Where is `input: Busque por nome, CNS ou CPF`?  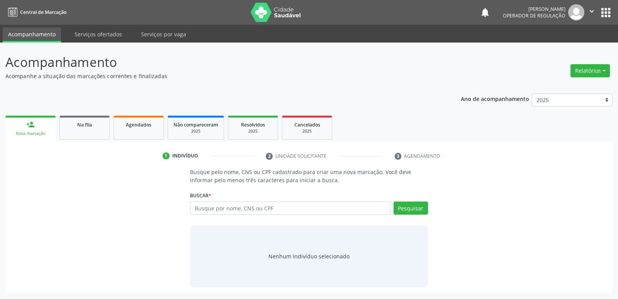
input: Busque por nome, CNS ou CPF is located at coordinates (290, 208).